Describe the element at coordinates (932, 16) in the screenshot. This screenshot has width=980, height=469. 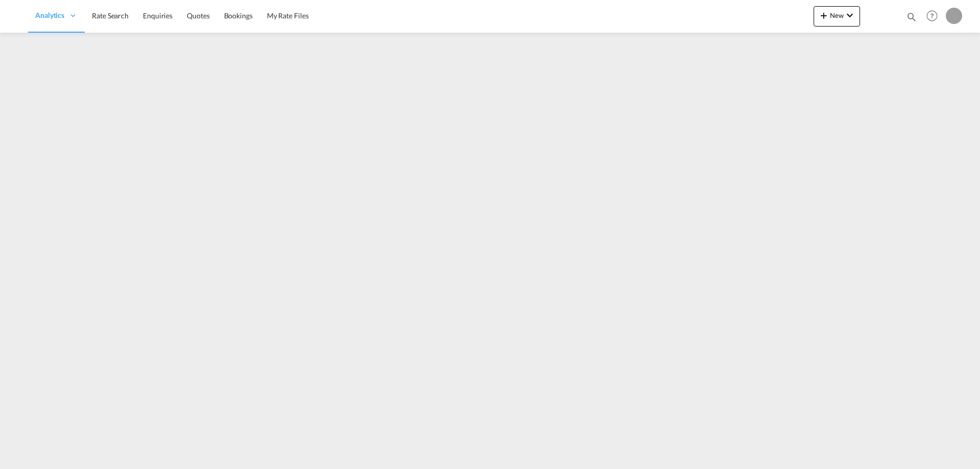
I see `span: Help` at that location.